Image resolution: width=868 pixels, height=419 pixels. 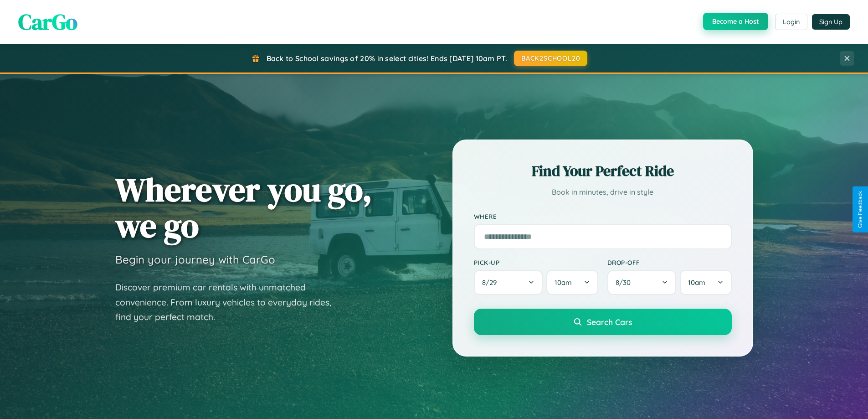 I want to click on button: 8/30, so click(x=642, y=282).